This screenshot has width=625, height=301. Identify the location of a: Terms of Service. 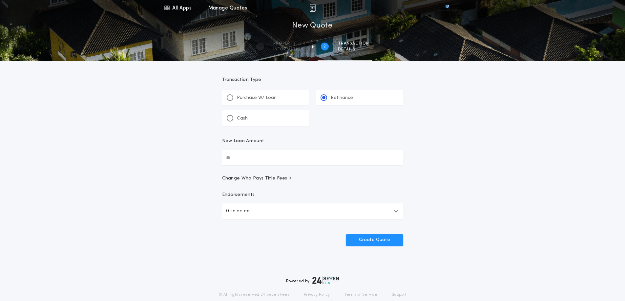
(361, 295).